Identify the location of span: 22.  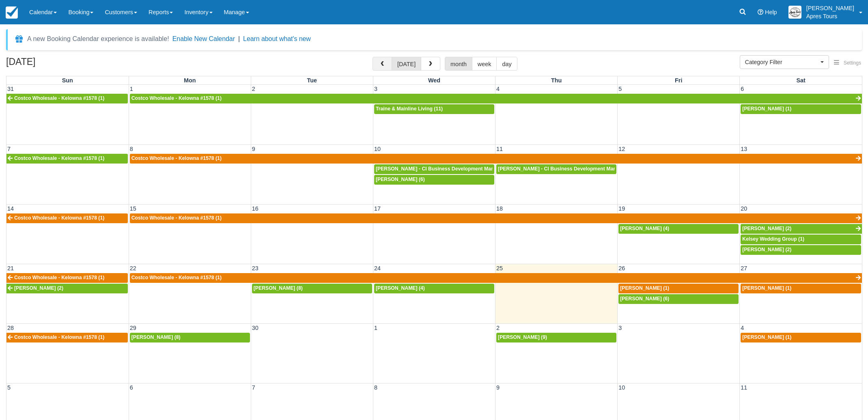
(133, 269).